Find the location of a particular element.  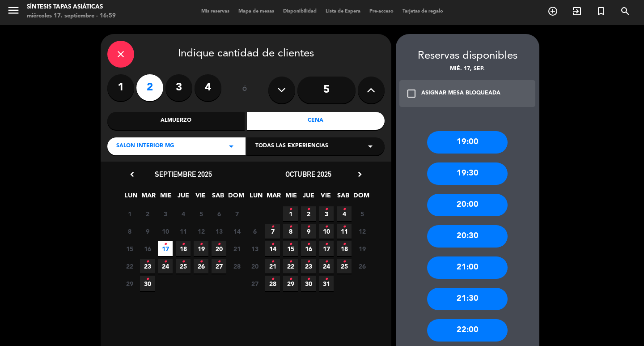

span: octubre 2025 is located at coordinates (308, 174).